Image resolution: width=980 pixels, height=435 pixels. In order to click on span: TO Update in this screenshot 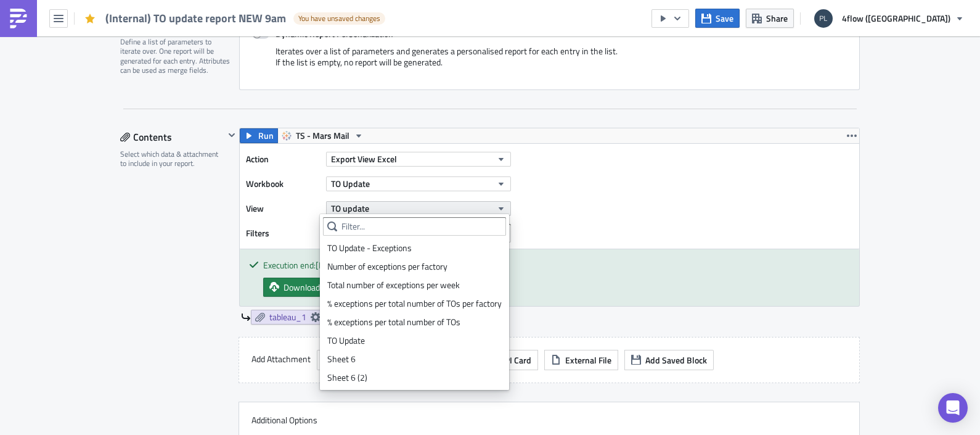, I will do `click(350, 183)`.